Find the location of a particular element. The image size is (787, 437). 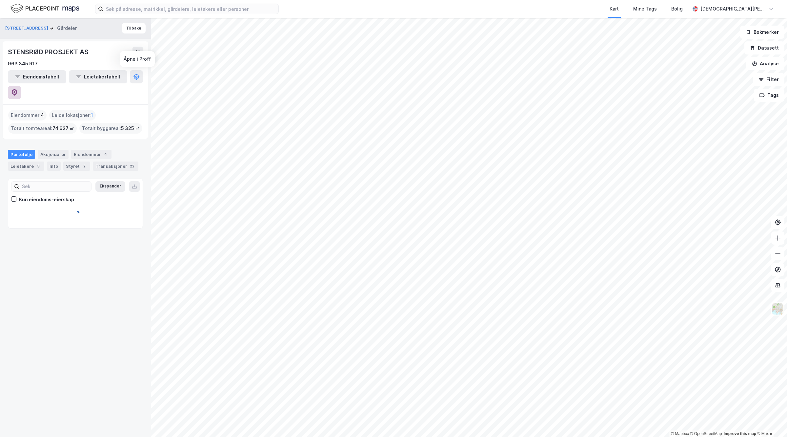

div: Mine Tags is located at coordinates (645, 9).